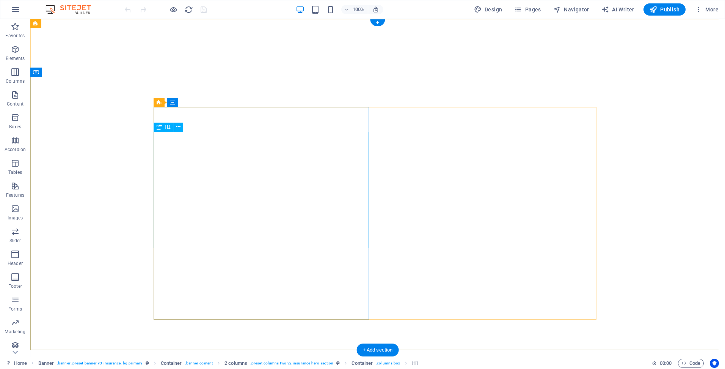  What do you see at coordinates (665, 9) in the screenshot?
I see `button: Publish` at bounding box center [665, 9].